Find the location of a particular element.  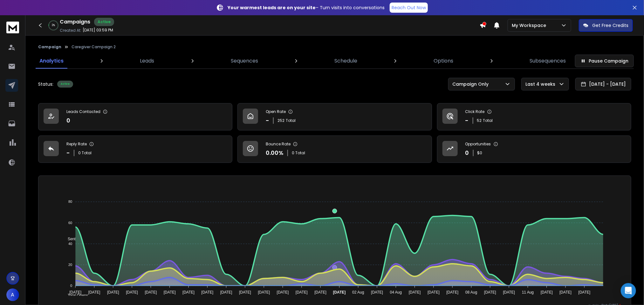

a: Leads is located at coordinates (147, 61).